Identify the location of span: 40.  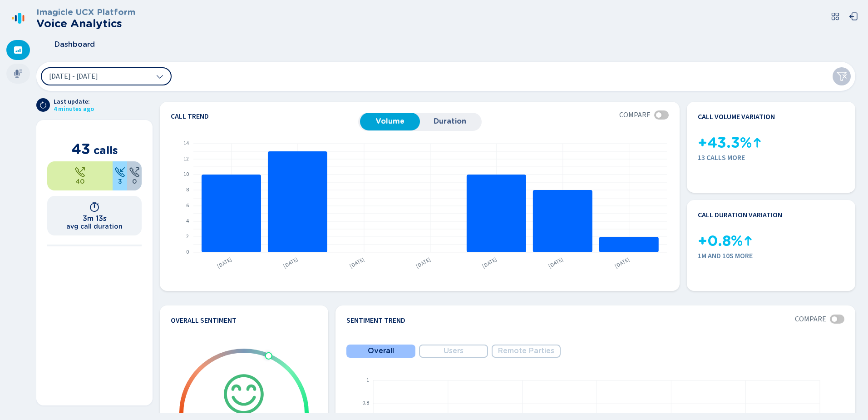
(80, 181).